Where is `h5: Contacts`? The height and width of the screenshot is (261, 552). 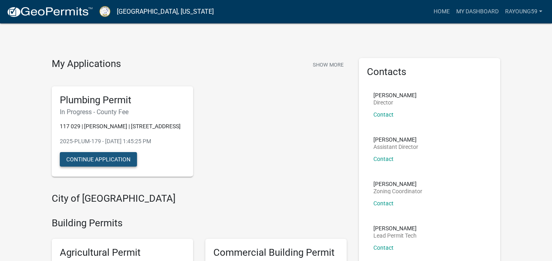 h5: Contacts is located at coordinates (429, 72).